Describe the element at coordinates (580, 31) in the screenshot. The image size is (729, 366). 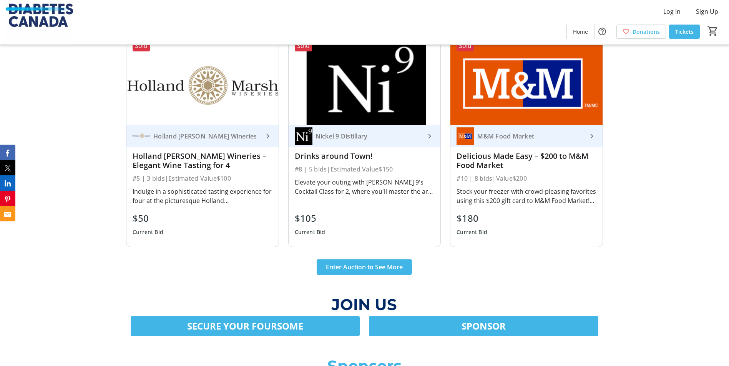
I see `span: Home` at that location.